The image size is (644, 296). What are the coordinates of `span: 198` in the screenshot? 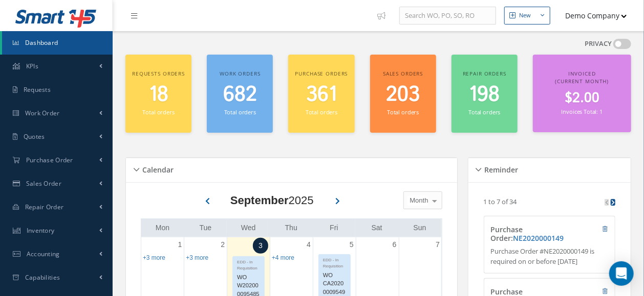 It's located at (484, 95).